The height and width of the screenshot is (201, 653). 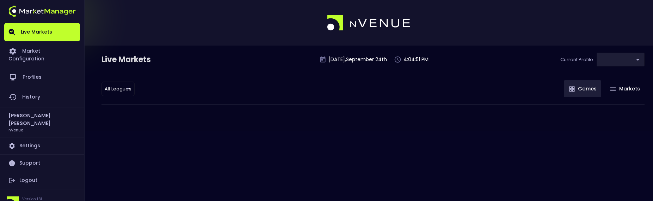 I want to click on a: History, so click(x=42, y=97).